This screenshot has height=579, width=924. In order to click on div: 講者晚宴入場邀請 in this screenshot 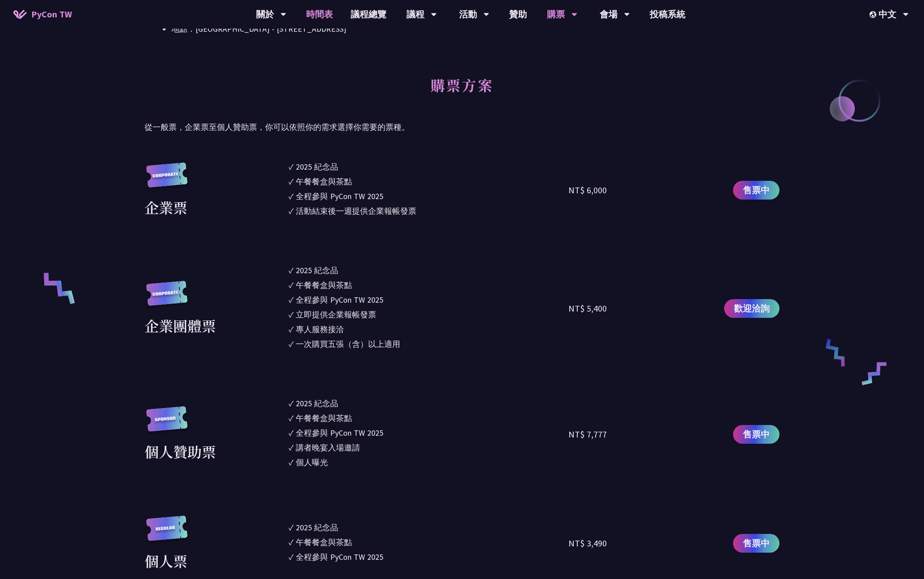, I will do `click(328, 447)`.